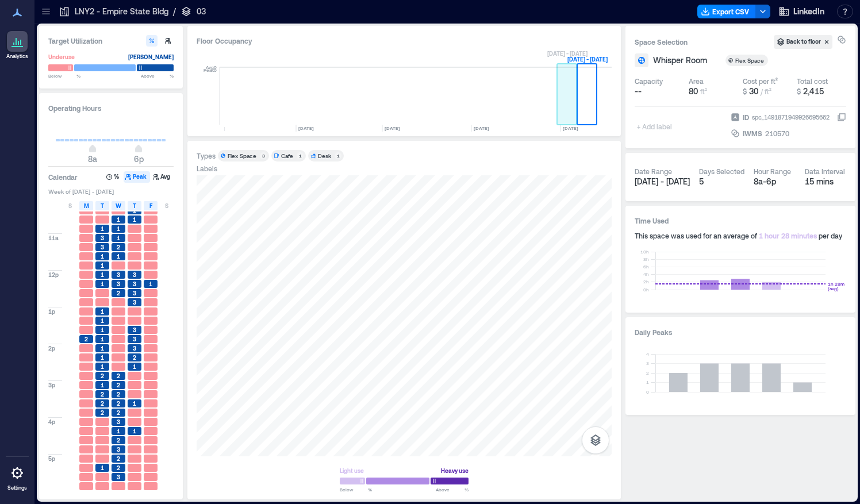 The height and width of the screenshot is (504, 860). What do you see at coordinates (139, 158) in the screenshot?
I see `span: 6p` at bounding box center [139, 158].